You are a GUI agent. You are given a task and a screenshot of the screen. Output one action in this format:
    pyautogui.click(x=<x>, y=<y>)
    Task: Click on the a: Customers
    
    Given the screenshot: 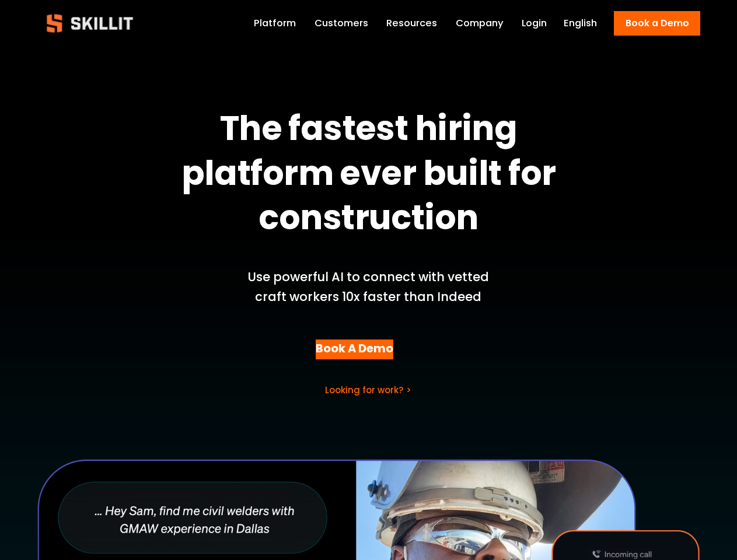 What is the action you would take?
    pyautogui.click(x=342, y=24)
    